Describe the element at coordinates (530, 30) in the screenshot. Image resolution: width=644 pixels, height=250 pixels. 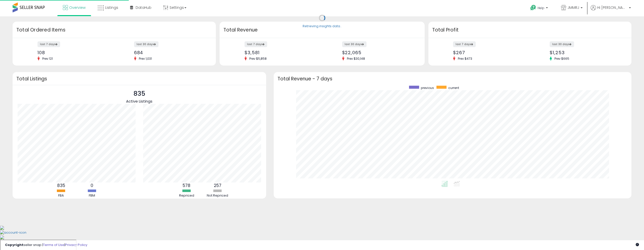
I see `h3: Total Profit` at that location.